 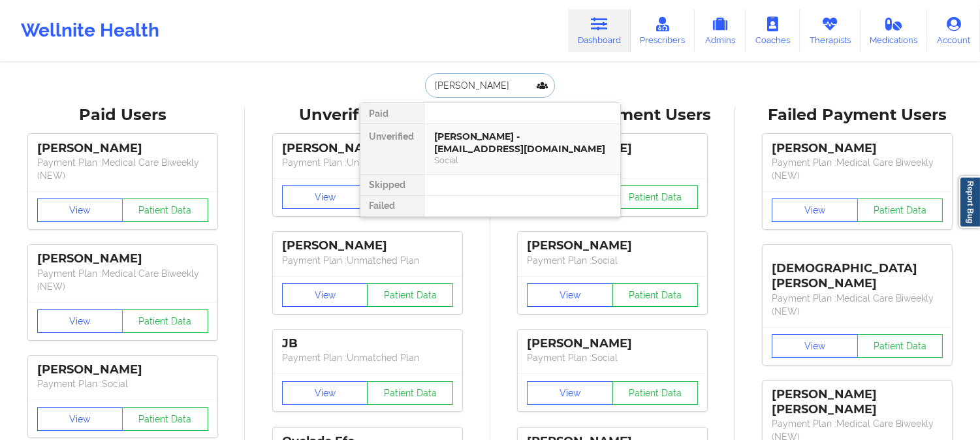 I want to click on div: Paid Users, so click(x=122, y=115).